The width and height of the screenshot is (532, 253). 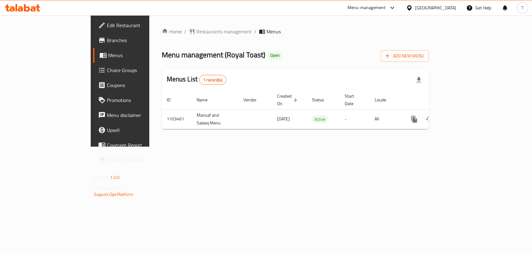 What do you see at coordinates (224, 31) in the screenshot?
I see `span: Restaurants management` at bounding box center [224, 31].